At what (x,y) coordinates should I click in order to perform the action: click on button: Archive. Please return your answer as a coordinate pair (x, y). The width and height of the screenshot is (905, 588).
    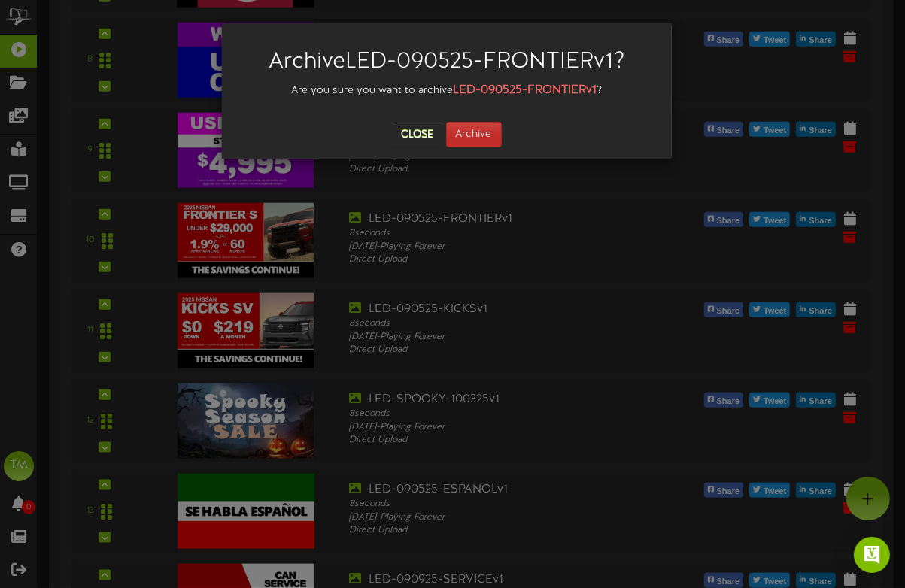
    Looking at the image, I should click on (474, 135).